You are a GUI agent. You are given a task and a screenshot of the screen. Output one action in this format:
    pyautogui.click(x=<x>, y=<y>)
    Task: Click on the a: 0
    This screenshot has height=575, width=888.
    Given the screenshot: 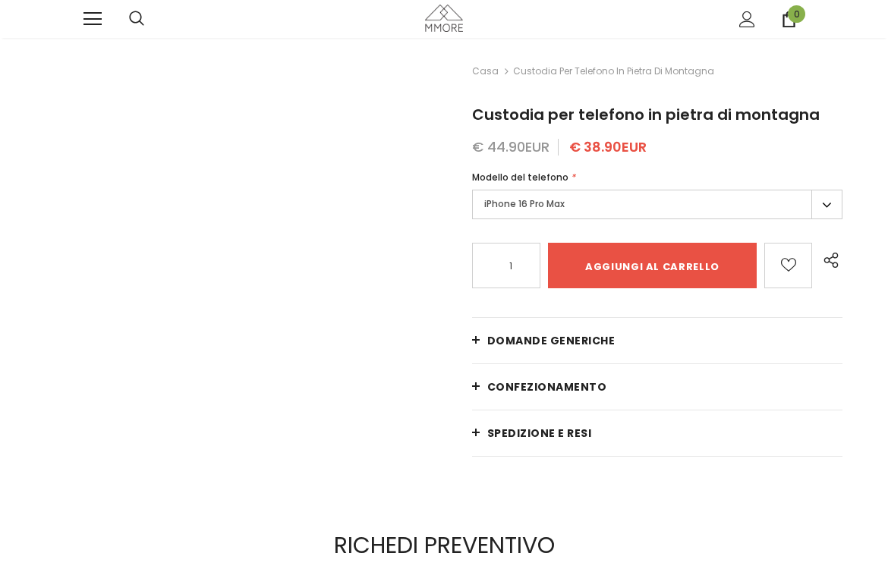 What is the action you would take?
    pyautogui.click(x=789, y=19)
    